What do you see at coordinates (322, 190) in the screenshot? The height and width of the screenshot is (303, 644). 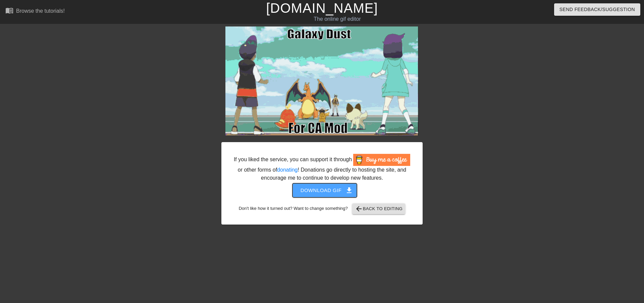 I see `a: Download gif` at bounding box center [322, 190].